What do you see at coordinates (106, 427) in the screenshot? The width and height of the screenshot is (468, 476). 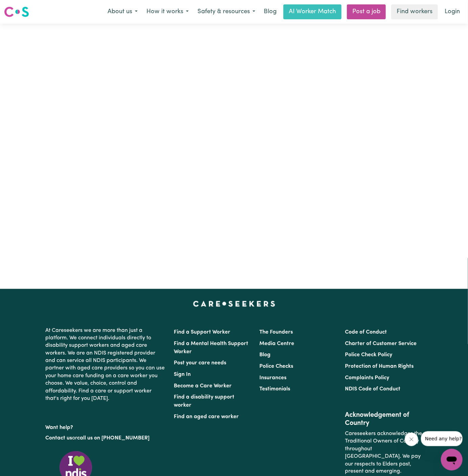 I see `p: Want help?` at bounding box center [106, 427].